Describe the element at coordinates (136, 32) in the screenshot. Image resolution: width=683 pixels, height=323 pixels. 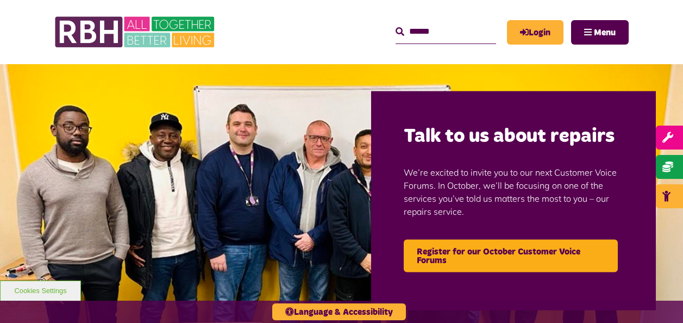
I see `img: RBH` at that location.